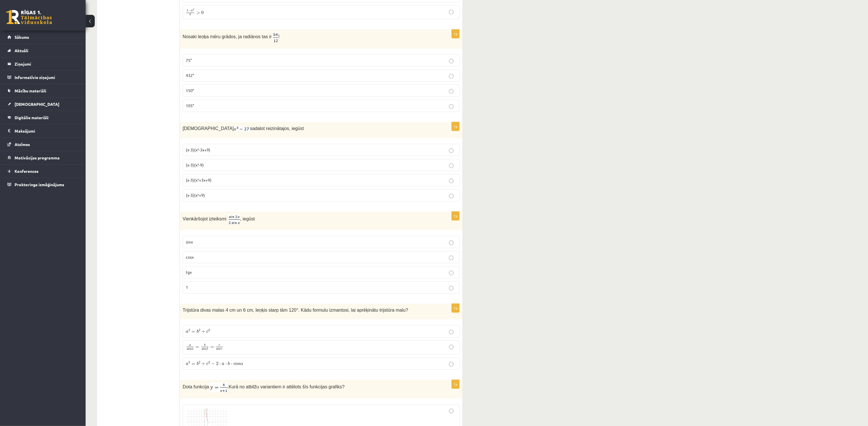  I want to click on span: Digitālie materiāli, so click(32, 118).